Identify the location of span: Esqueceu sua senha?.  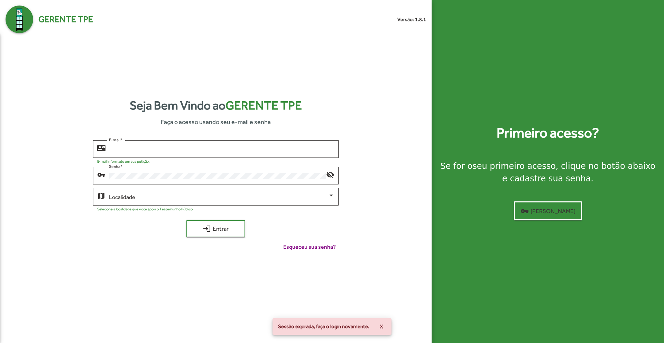
(310, 247).